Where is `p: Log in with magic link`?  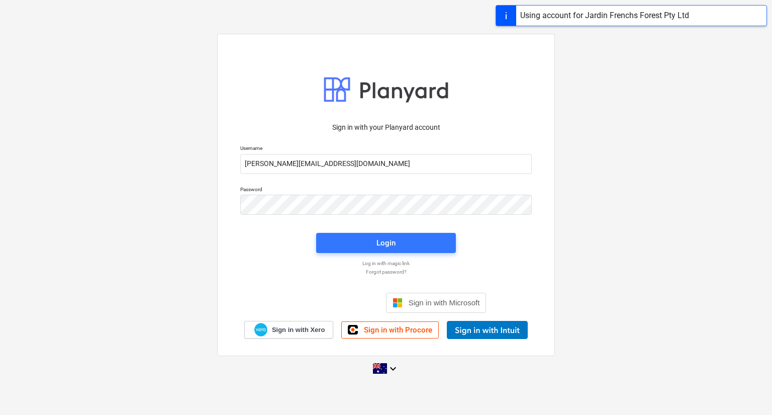
p: Log in with magic link is located at coordinates (386, 263).